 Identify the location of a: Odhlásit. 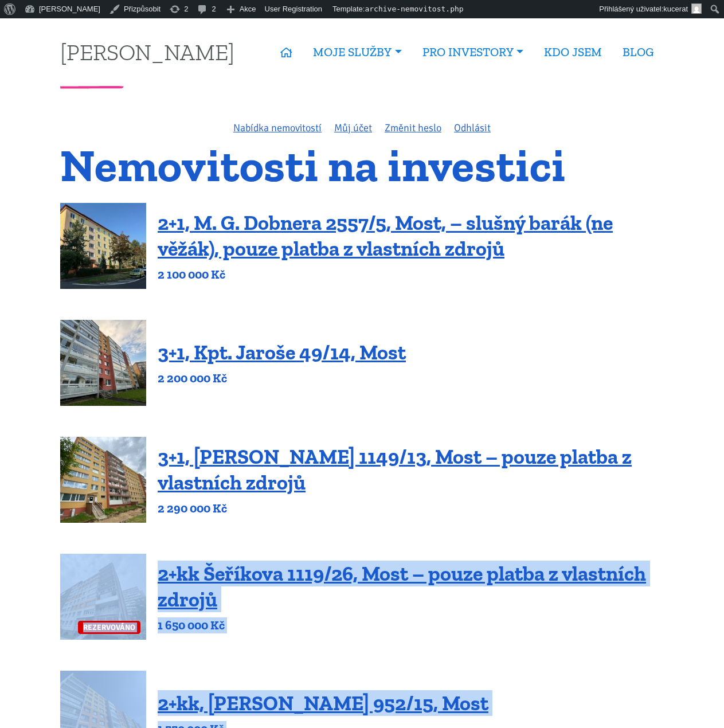
(473, 127).